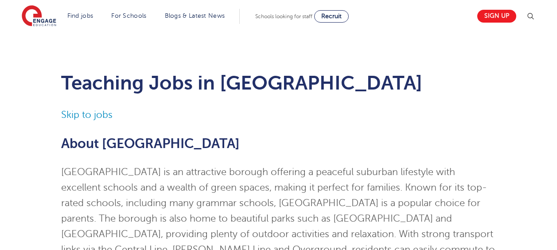  I want to click on a: Skip to jobs, so click(87, 115).